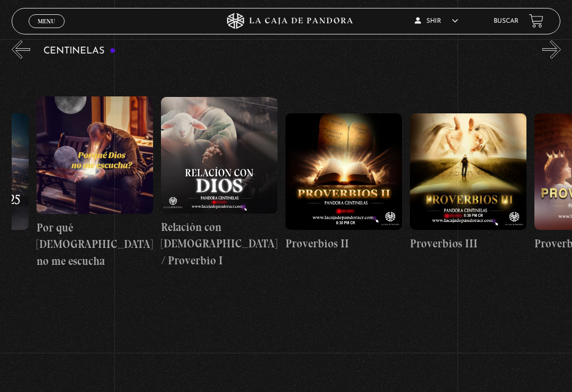  Describe the element at coordinates (46, 31) in the screenshot. I see `span: Cerrar` at that location.